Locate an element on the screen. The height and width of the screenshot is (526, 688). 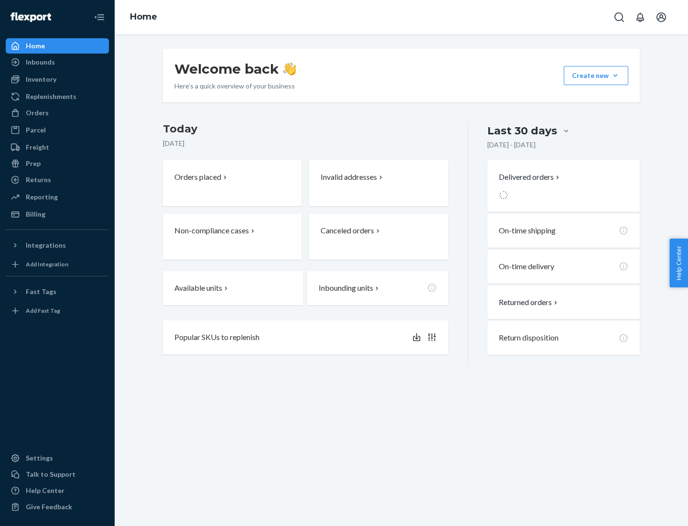
p: Popular SKUs to replenish is located at coordinates (217, 337).